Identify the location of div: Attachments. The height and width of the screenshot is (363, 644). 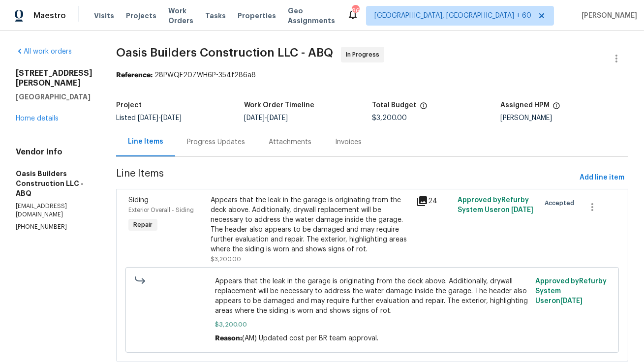
(290, 142).